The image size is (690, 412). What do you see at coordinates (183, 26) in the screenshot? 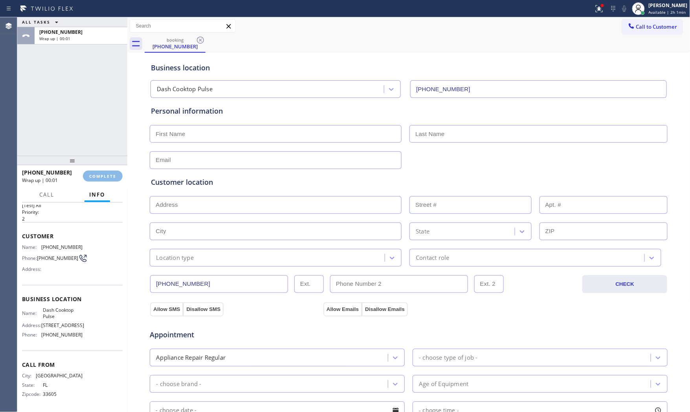
I see `input: Search` at bounding box center [183, 26].